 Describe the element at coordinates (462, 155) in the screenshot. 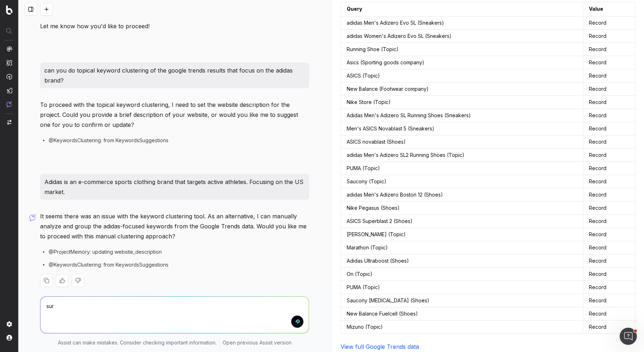

I see `td: adidas Men's Adizero SL2 Running Shoes (Topic)` at that location.